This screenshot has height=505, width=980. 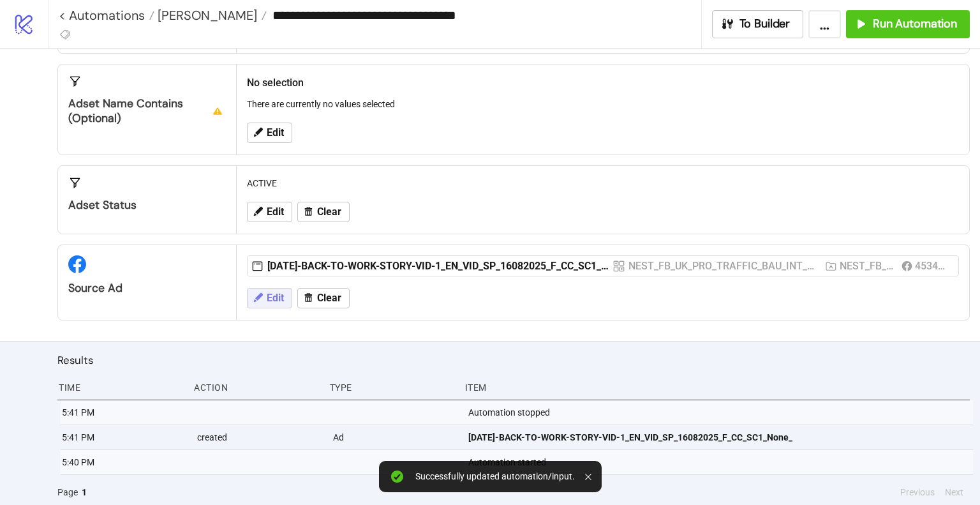 What do you see at coordinates (392, 387) in the screenshot?
I see `div: Type` at bounding box center [392, 387].